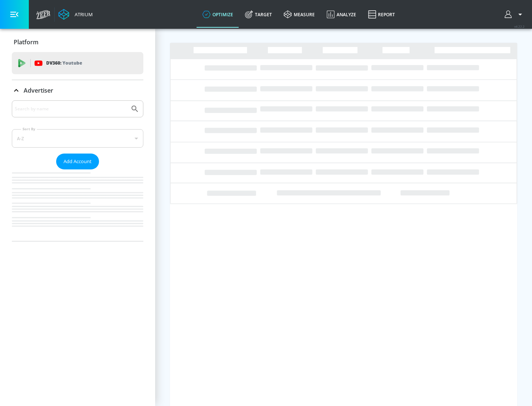 The height and width of the screenshot is (406, 532). Describe the element at coordinates (381, 14) in the screenshot. I see `a: Report` at that location.